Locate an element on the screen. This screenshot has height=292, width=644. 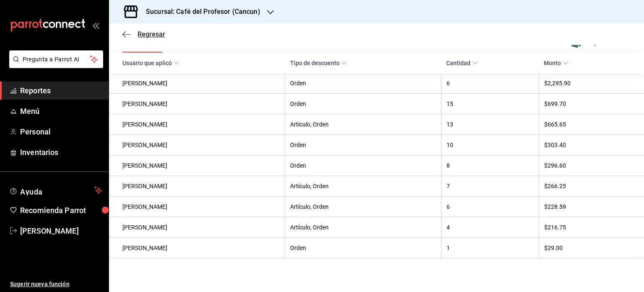
span: Pregunta a Parrot AI is located at coordinates (56, 59).